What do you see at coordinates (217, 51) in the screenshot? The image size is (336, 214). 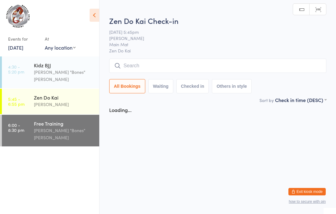 I see `span: Zen Do Kai` at bounding box center [217, 51].